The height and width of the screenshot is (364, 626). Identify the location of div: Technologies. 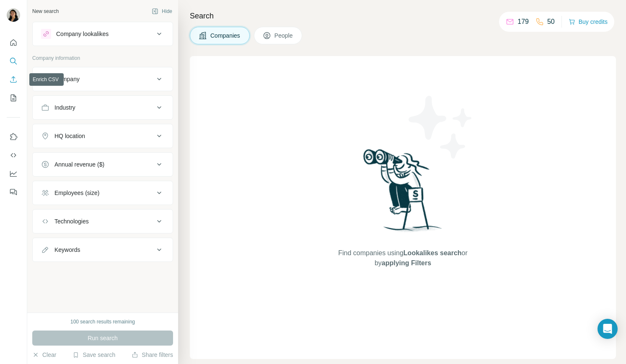
(71, 221).